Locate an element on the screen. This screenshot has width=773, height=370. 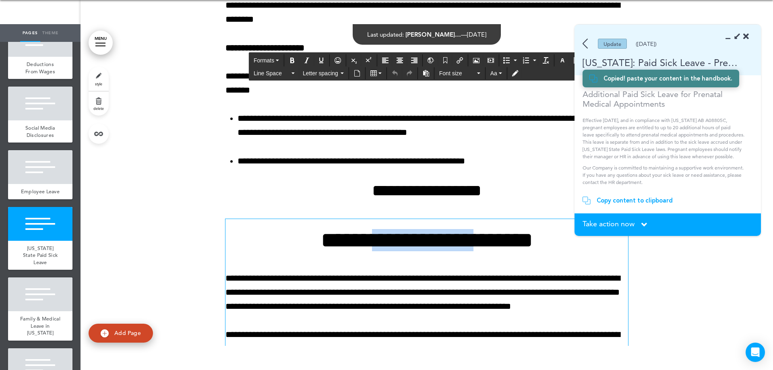
a: Employee Leave is located at coordinates (40, 192).